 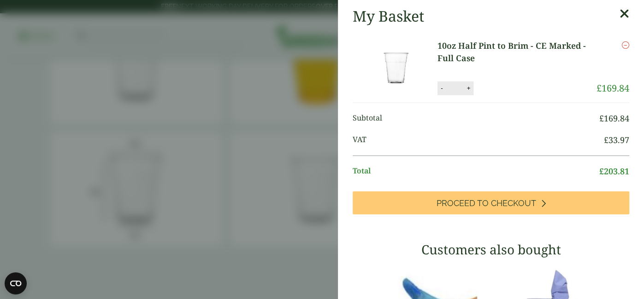 I want to click on img: 10oz Half Pint to Brim - CE Marked -Full Case of-0, so click(x=395, y=67).